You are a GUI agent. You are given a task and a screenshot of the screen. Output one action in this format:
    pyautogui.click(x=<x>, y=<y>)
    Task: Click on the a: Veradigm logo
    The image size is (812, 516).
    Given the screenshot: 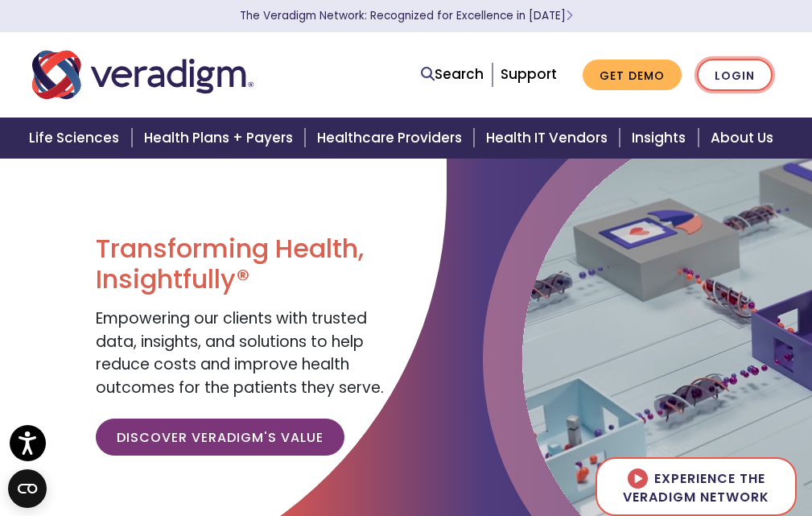 What is the action you would take?
    pyautogui.click(x=142, y=75)
    